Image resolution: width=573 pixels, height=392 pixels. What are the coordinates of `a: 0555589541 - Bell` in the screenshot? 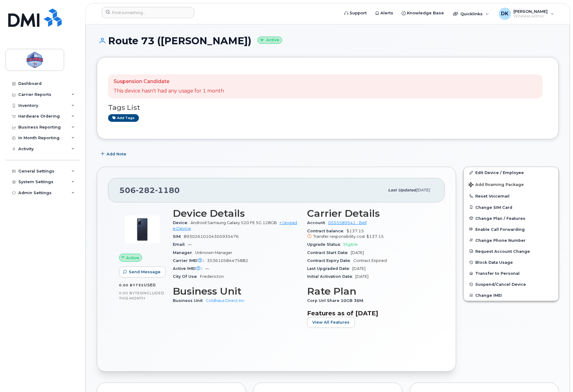 It's located at (347, 223).